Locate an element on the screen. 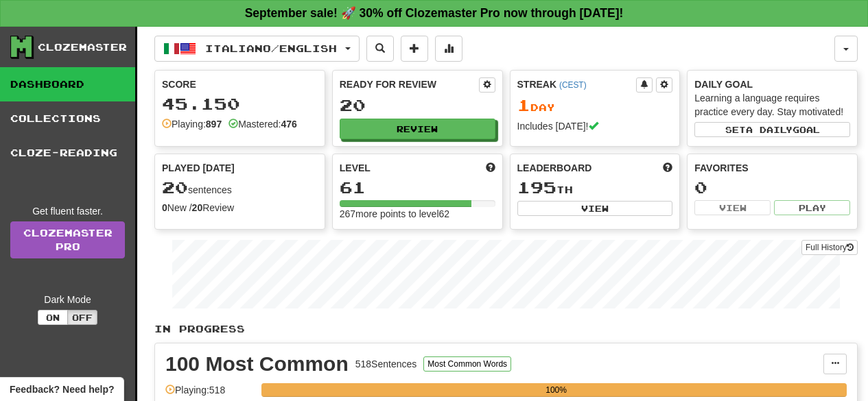  div: Score is located at coordinates (240, 85).